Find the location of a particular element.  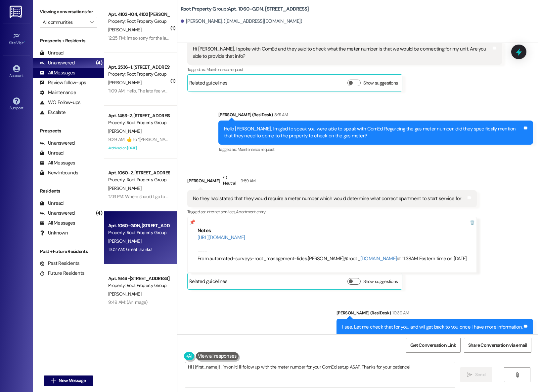

div: Residents is located at coordinates (68, 191).